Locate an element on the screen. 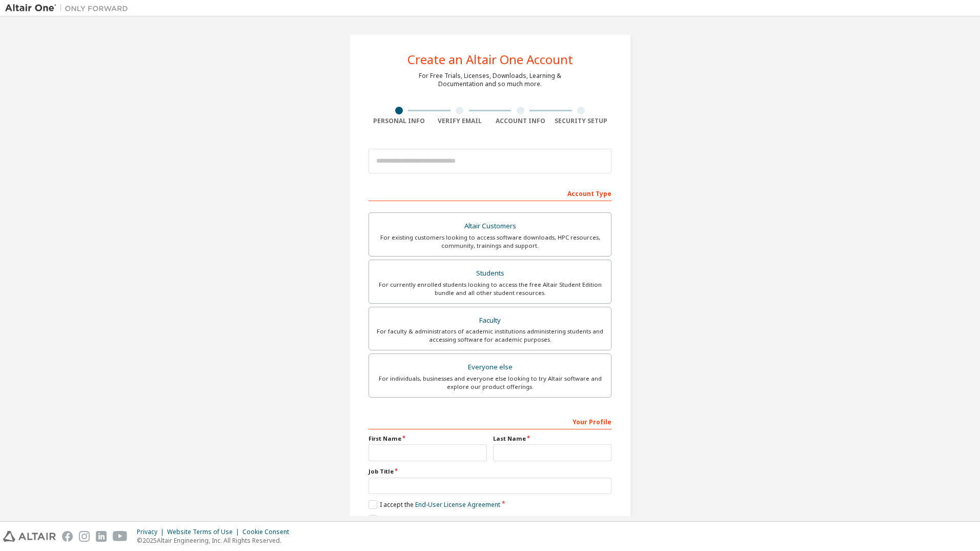 The width and height of the screenshot is (980, 551). div: Create an Altair One Account is located at coordinates (490, 60).